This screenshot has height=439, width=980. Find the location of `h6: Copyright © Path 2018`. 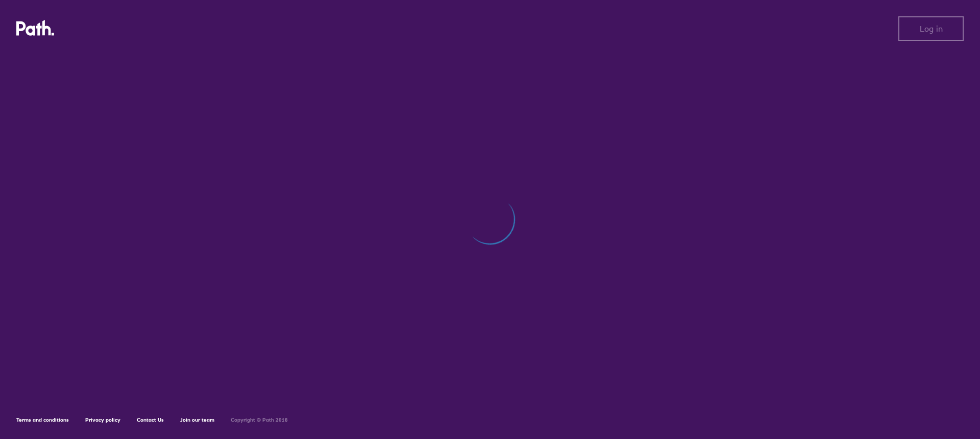

h6: Copyright © Path 2018 is located at coordinates (259, 420).